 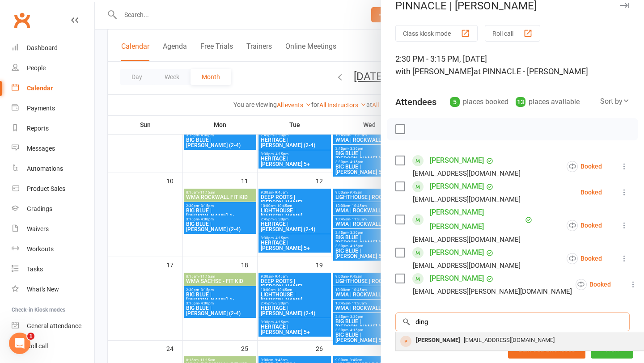 I want to click on a: Clubworx, so click(x=22, y=20).